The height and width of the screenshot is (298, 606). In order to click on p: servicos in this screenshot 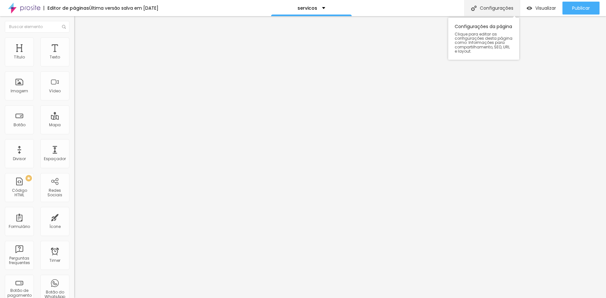, I will do `click(307, 8)`.